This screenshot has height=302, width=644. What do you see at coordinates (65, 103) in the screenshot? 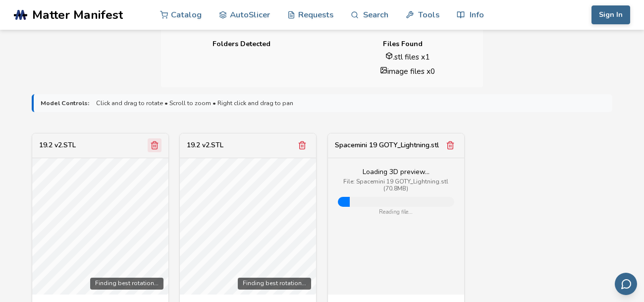
I see `strong: Model Controls:` at bounding box center [65, 103].